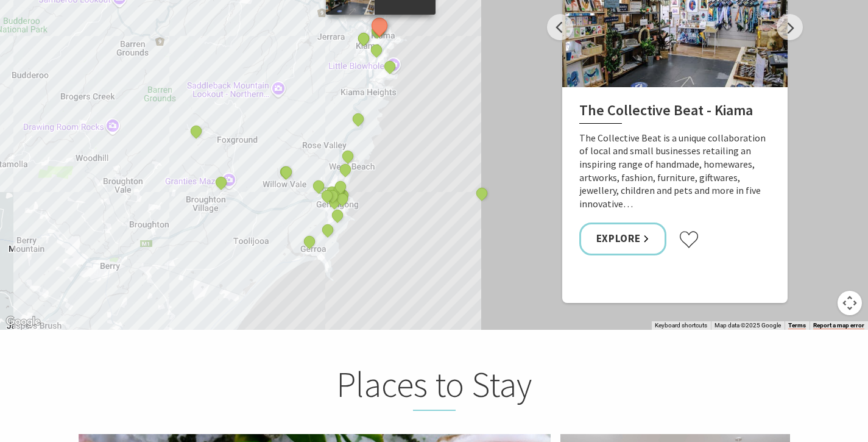  What do you see at coordinates (789, 27) in the screenshot?
I see `button: Next` at bounding box center [789, 27].